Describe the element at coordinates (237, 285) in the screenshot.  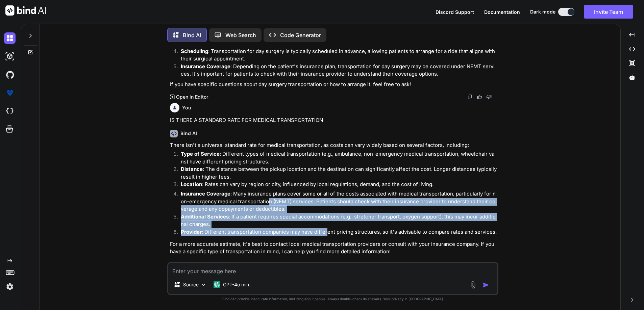
I see `p: GPT-4o min..` at that location.